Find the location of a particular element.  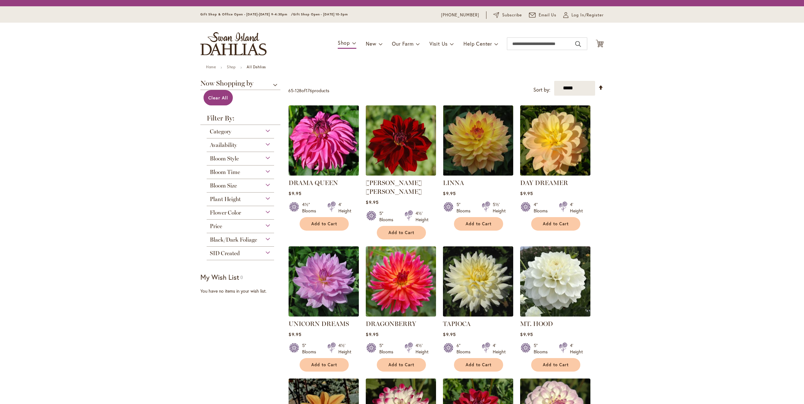

a: Log In/Register is located at coordinates (583, 15).